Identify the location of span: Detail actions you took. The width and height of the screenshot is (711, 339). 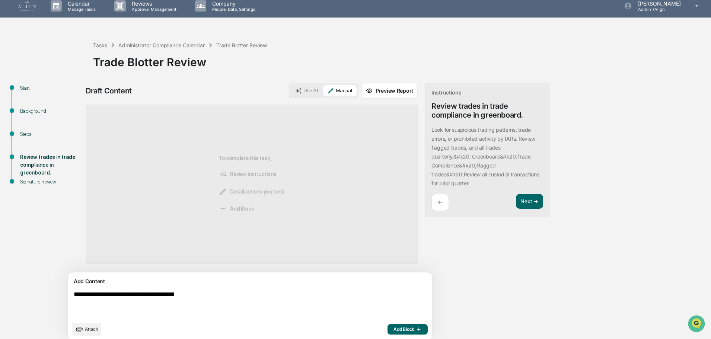
(252, 192).